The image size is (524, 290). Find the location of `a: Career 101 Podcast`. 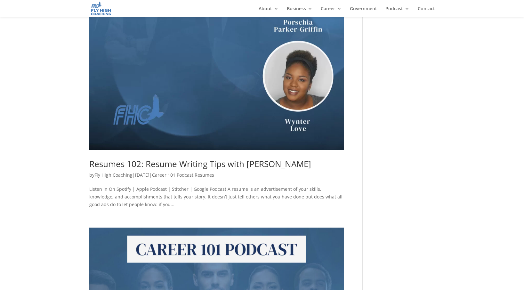

a: Career 101 Podcast is located at coordinates (173, 175).